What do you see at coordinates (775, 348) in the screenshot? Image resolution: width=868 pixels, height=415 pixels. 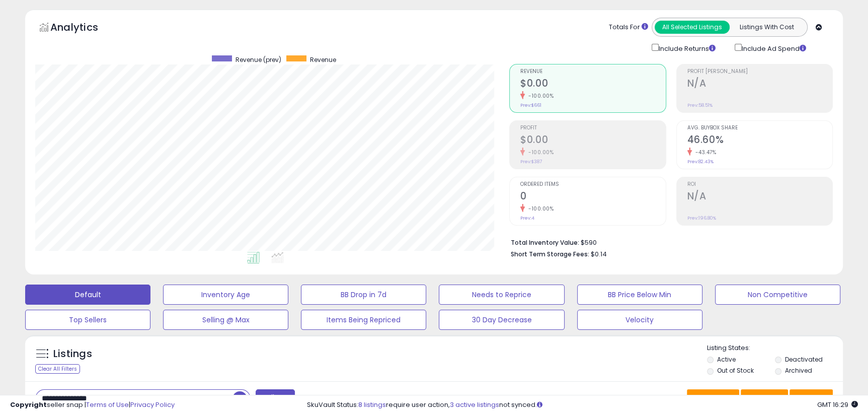 I see `p: Listing States:` at bounding box center [775, 348].